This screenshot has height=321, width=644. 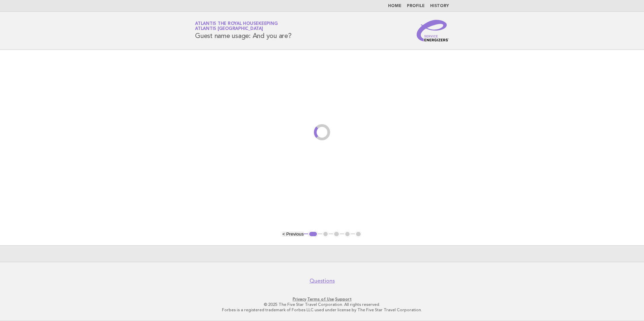 What do you see at coordinates (416, 6) in the screenshot?
I see `a: Profile` at bounding box center [416, 6].